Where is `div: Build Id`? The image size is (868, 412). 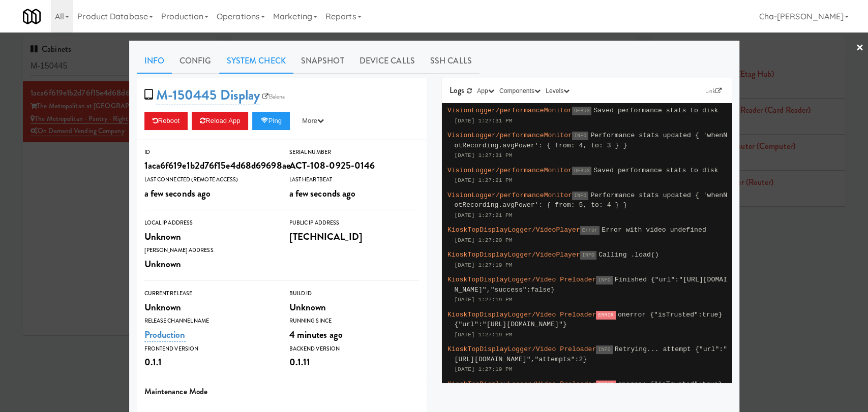
div: Build Id is located at coordinates (354, 294).